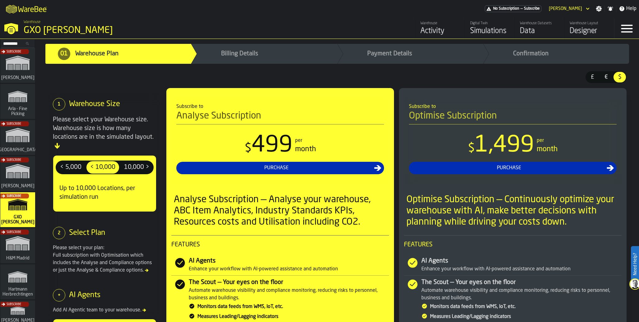 The height and width of the screenshot is (322, 639). I want to click on label: button-switch-multi-10,000 >, so click(137, 167).